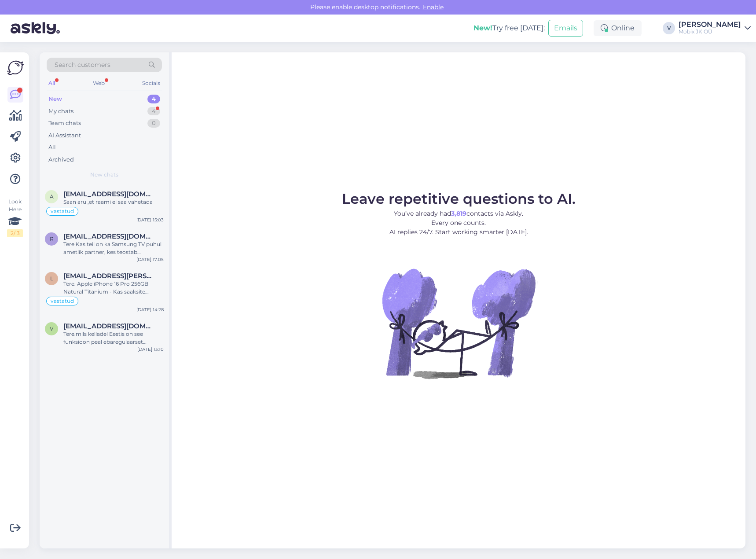 The height and width of the screenshot is (559, 756). What do you see at coordinates (458, 213) in the screenshot?
I see `b: 3,819` at bounding box center [458, 213].